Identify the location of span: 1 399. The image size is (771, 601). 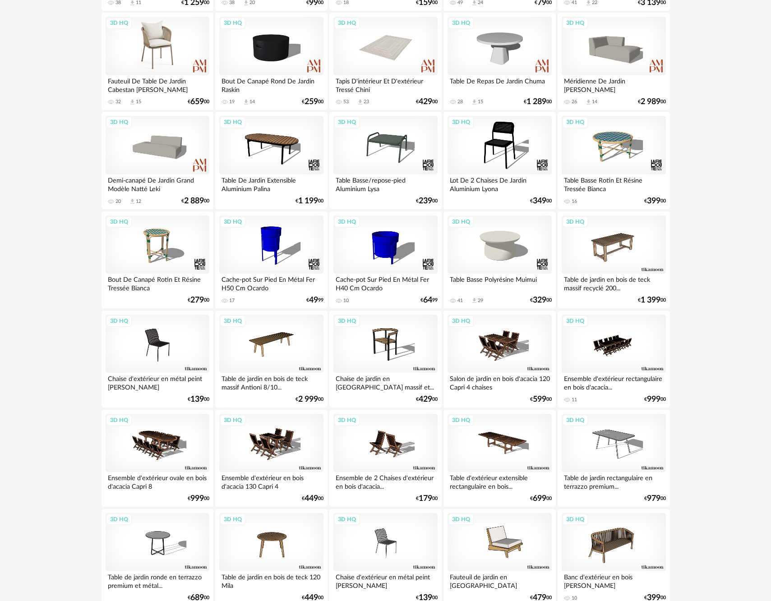
(650, 300).